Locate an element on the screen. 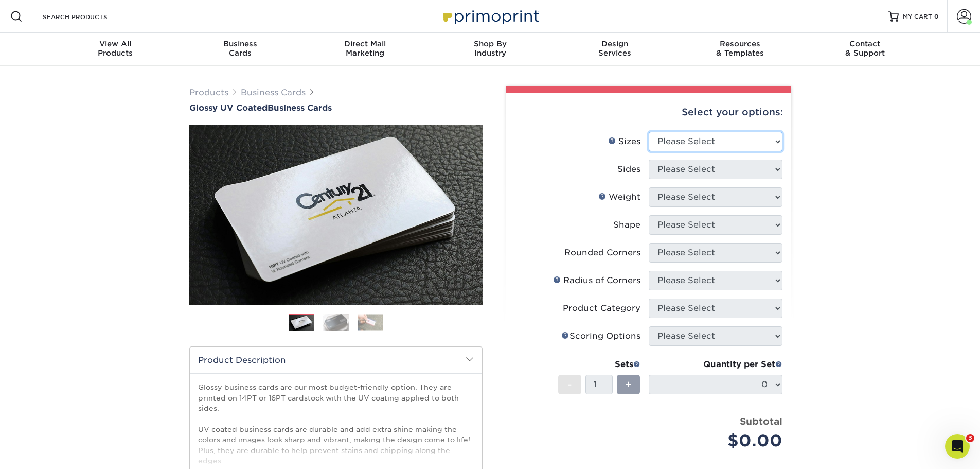 Image resolution: width=980 pixels, height=469 pixels. img: Business Cards 02 is located at coordinates (336, 321).